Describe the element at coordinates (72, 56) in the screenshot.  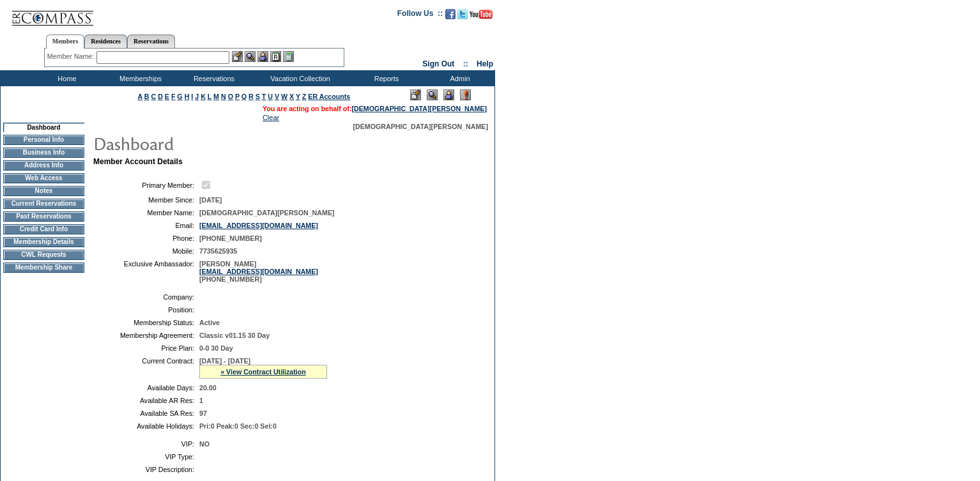
I see `div: Member Name:` at that location.